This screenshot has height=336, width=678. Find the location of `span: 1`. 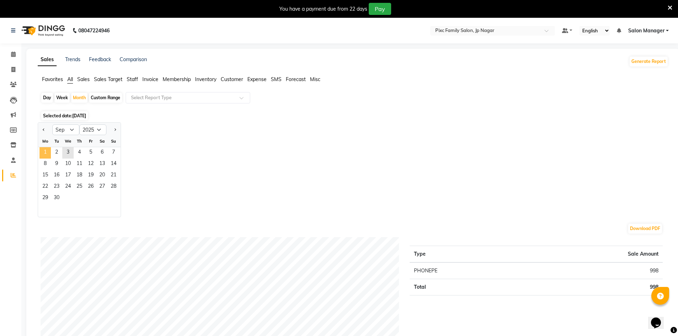

span: 1 is located at coordinates (45, 153).